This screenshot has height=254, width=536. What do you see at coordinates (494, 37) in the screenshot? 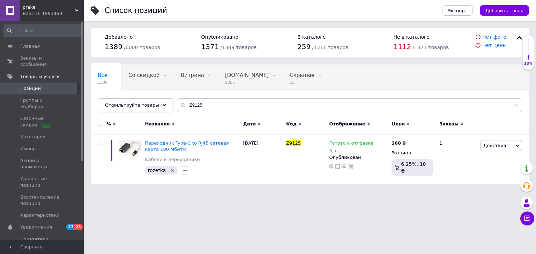
I see `a: Нет фото` at bounding box center [494, 37].